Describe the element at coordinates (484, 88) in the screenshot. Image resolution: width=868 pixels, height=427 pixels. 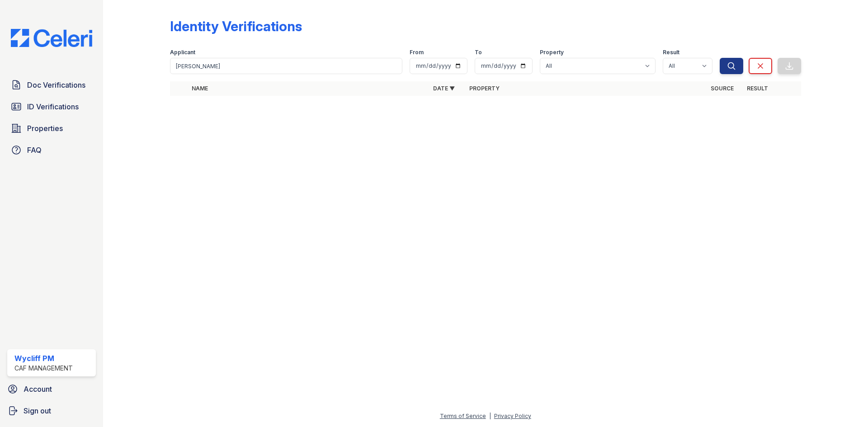
I see `a: Property` at that location.